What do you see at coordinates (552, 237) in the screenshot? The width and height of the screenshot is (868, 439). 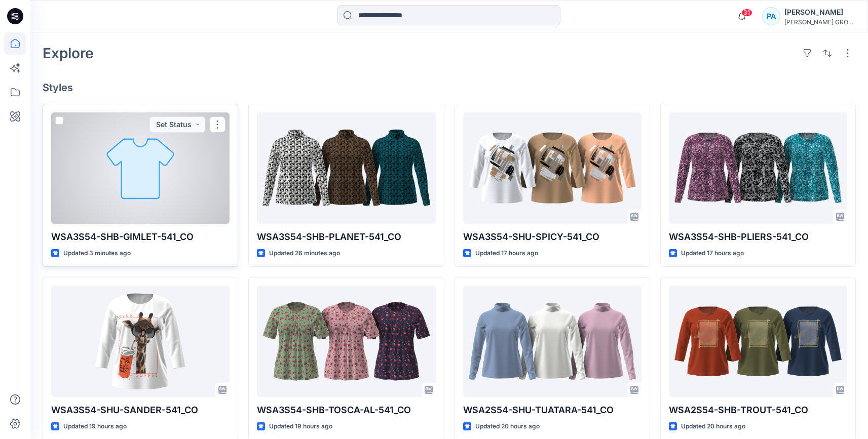 I see `p: WSA3S54-SHU-SPICY-541_CO` at bounding box center [552, 237].